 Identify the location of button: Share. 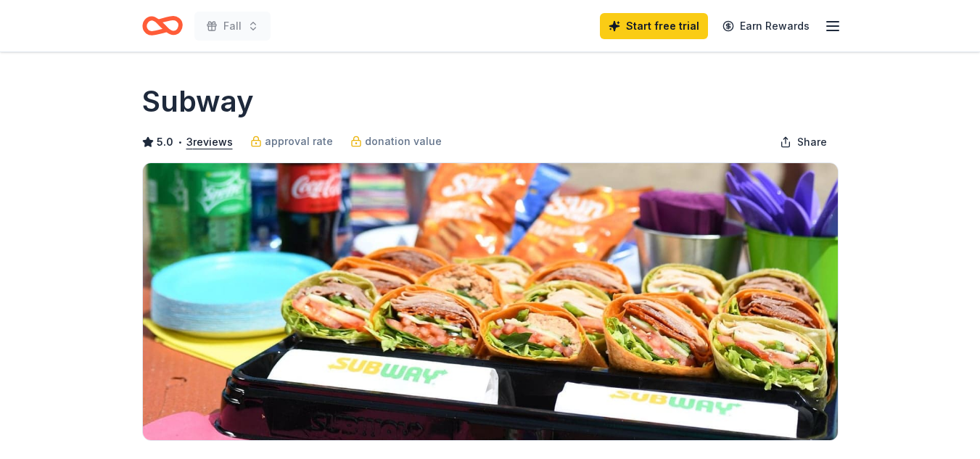
(803, 142).